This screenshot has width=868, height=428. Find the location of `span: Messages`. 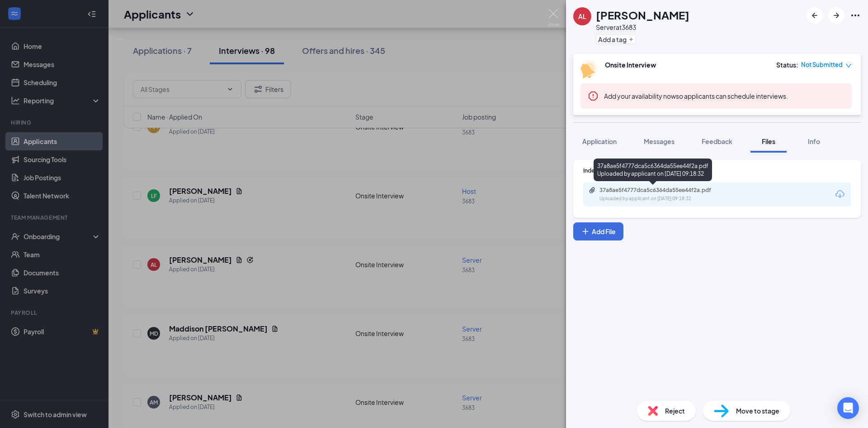

span: Messages is located at coordinates (659, 141).